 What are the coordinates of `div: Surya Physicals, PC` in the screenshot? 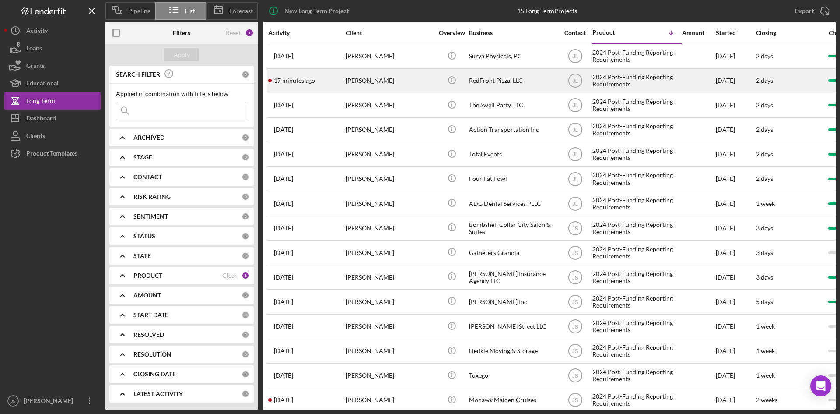 It's located at (513, 56).